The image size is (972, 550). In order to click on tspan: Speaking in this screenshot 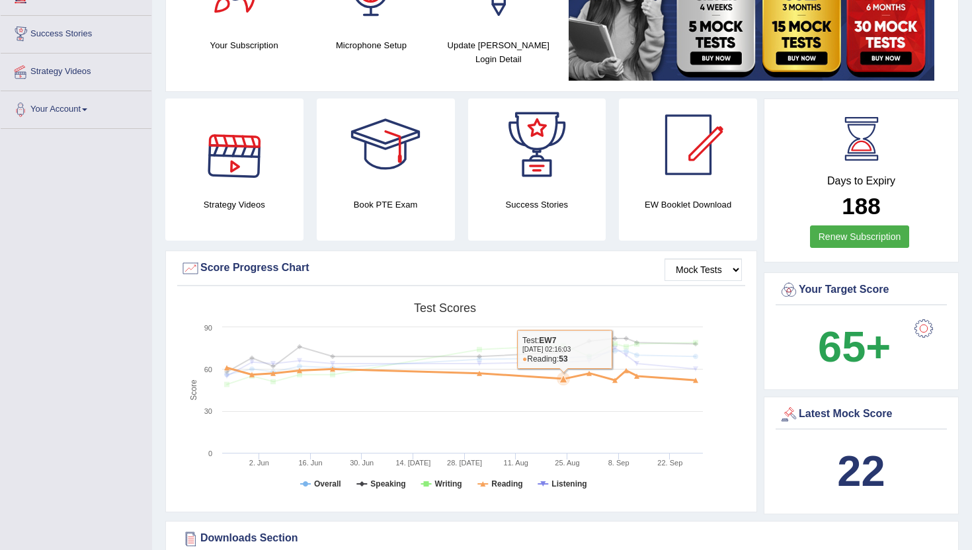, I will do `click(388, 484)`.